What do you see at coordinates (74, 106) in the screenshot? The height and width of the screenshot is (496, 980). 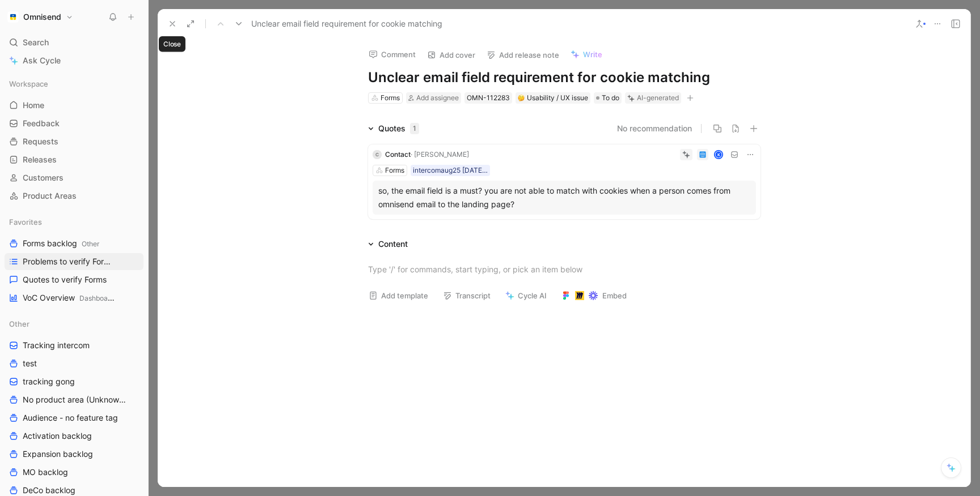 I see `a: Home` at bounding box center [74, 106].